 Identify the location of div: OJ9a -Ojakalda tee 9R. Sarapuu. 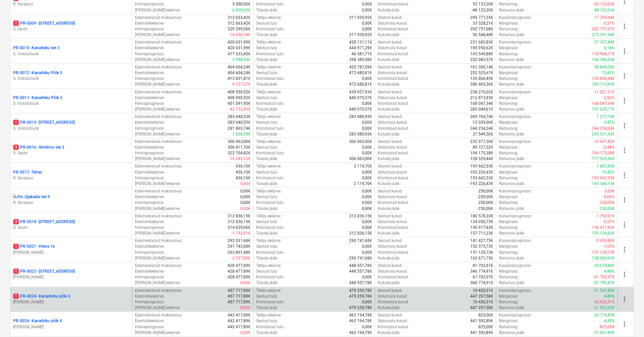
(71, 200).